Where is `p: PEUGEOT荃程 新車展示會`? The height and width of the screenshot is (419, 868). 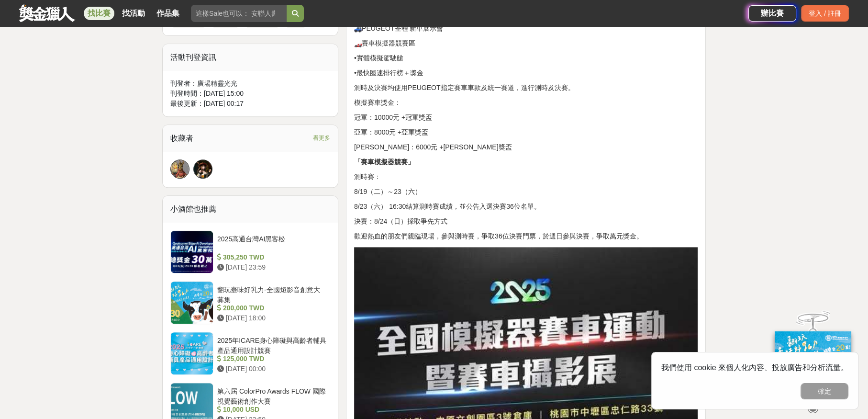
p: PEUGEOT荃程 新車展示會 is located at coordinates (526, 28).